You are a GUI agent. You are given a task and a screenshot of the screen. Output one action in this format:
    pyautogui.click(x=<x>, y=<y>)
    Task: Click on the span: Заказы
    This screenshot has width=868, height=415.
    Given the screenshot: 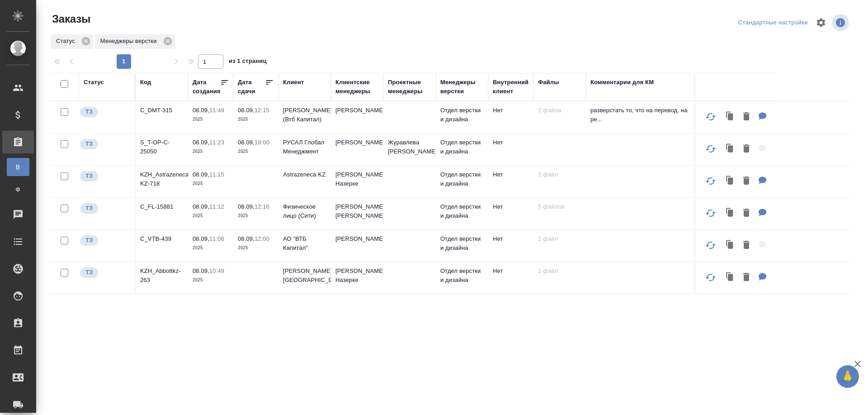 What is the action you would take?
    pyautogui.click(x=70, y=19)
    